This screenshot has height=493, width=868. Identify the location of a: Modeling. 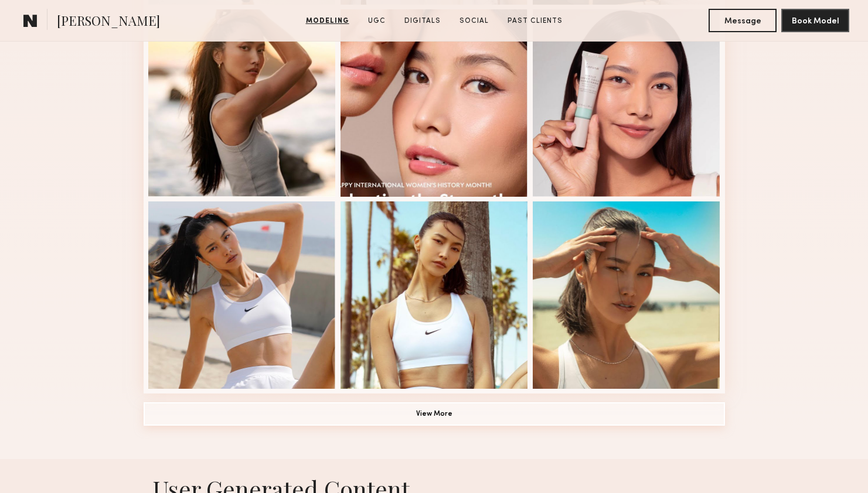
(328, 21).